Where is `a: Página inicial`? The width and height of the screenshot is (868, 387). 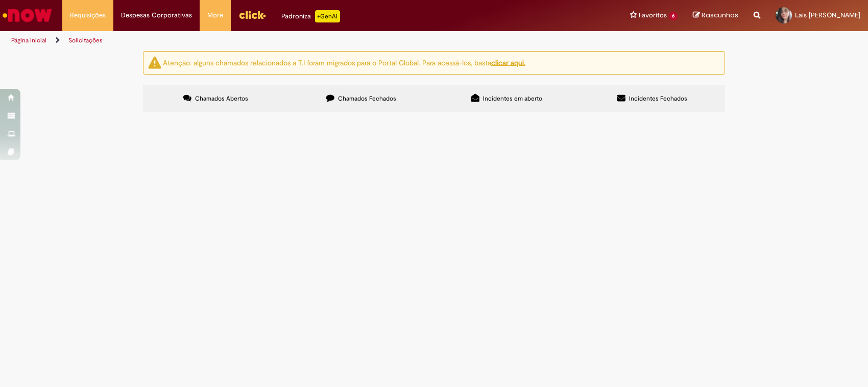
a: Página inicial is located at coordinates (29, 40).